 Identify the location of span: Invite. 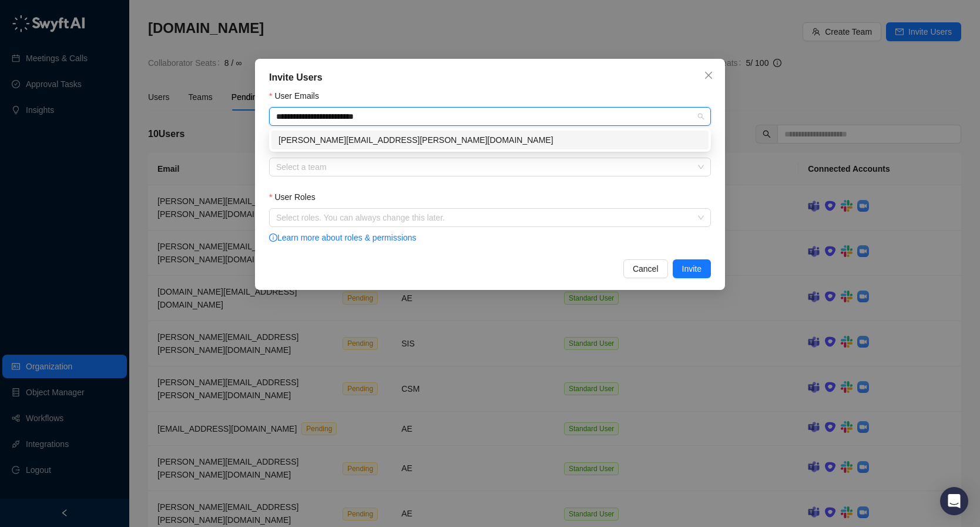
(692, 269).